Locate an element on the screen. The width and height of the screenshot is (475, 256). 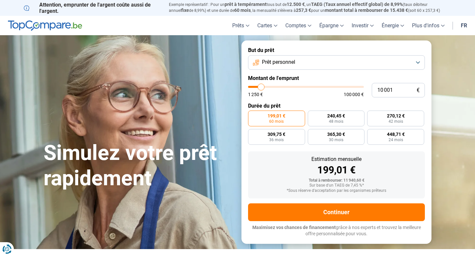
span: 42 mois is located at coordinates (396, 122).